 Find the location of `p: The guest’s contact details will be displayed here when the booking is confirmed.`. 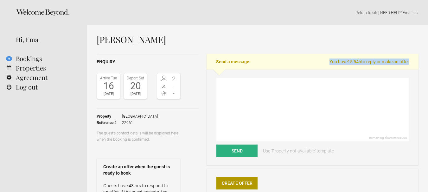

p: The guest’s contact details will be displayed here when the booking is confirmed. is located at coordinates (138, 136).